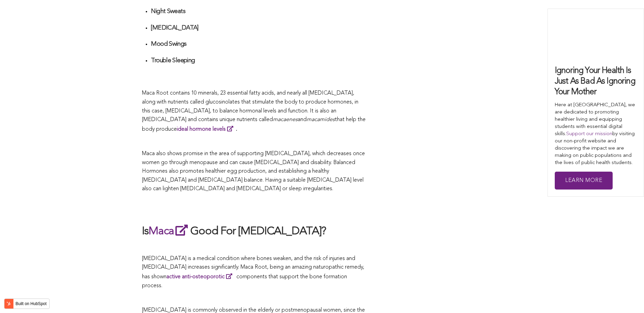 Image resolution: width=644 pixels, height=313 pixels. What do you see at coordinates (169, 232) in the screenshot?
I see `a: Maca` at bounding box center [169, 232].